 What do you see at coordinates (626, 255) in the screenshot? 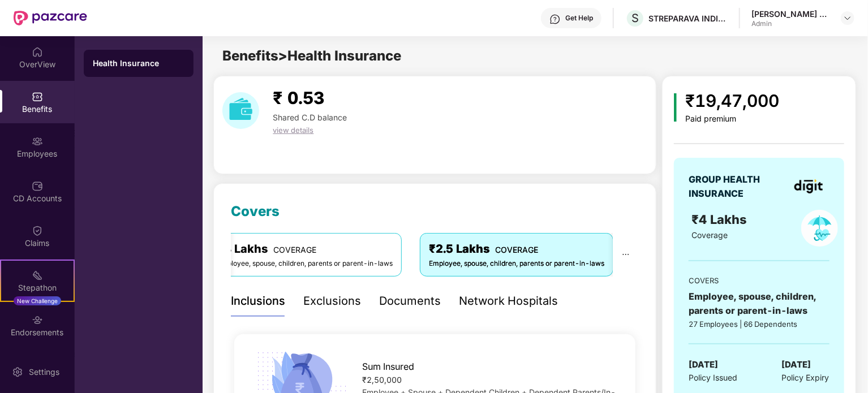
I see `button: ellipsis` at bounding box center [626, 255].